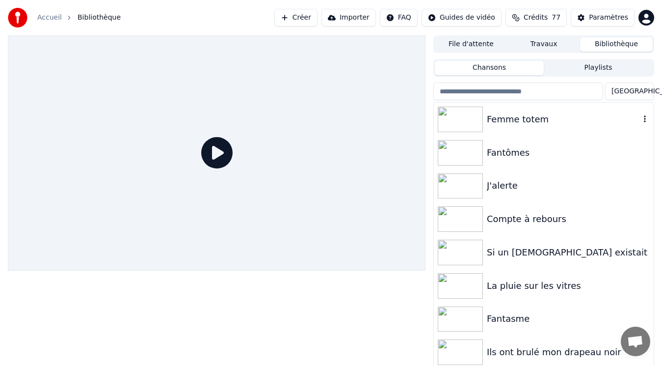  Describe the element at coordinates (569, 352) in the screenshot. I see `div: Ils ont brulé mon drapeau noir` at that location.